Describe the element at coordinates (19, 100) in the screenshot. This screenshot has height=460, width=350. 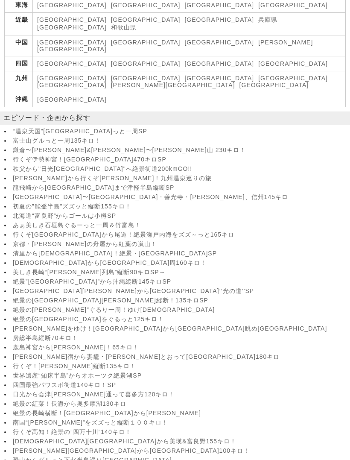
I see `th: 沖縄` at that location.